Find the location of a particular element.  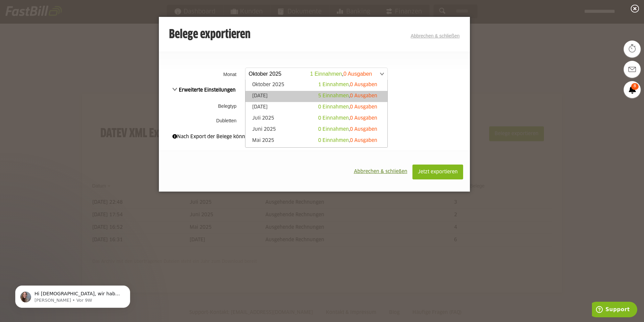

span: 5 Einnahmen is located at coordinates (333, 96).